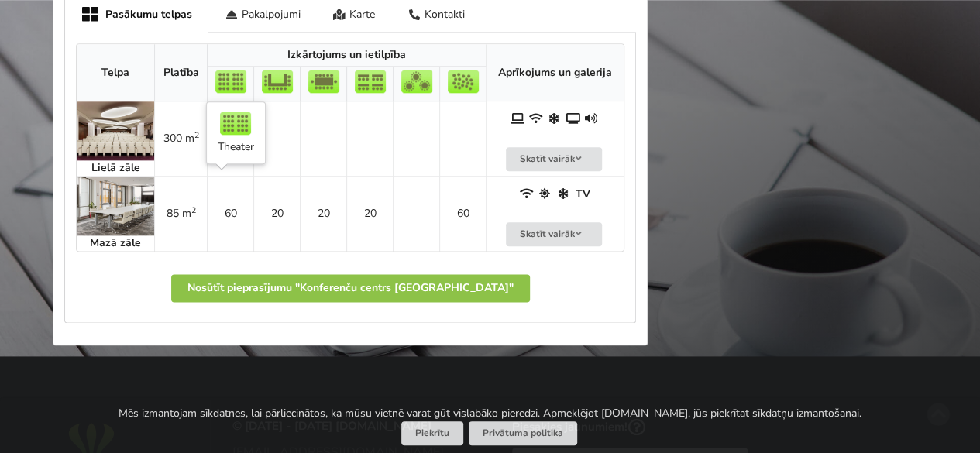  What do you see at coordinates (371, 81) in the screenshot?
I see `img: Klase` at bounding box center [371, 81].